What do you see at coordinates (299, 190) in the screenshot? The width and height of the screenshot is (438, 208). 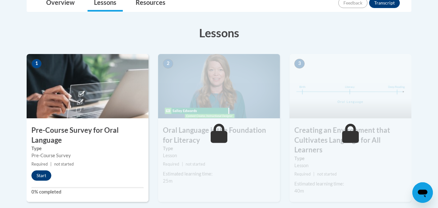 I see `span: 40m` at bounding box center [299, 190].